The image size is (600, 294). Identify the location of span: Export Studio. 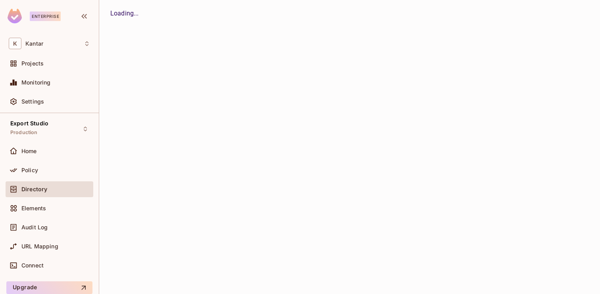
(29, 123).